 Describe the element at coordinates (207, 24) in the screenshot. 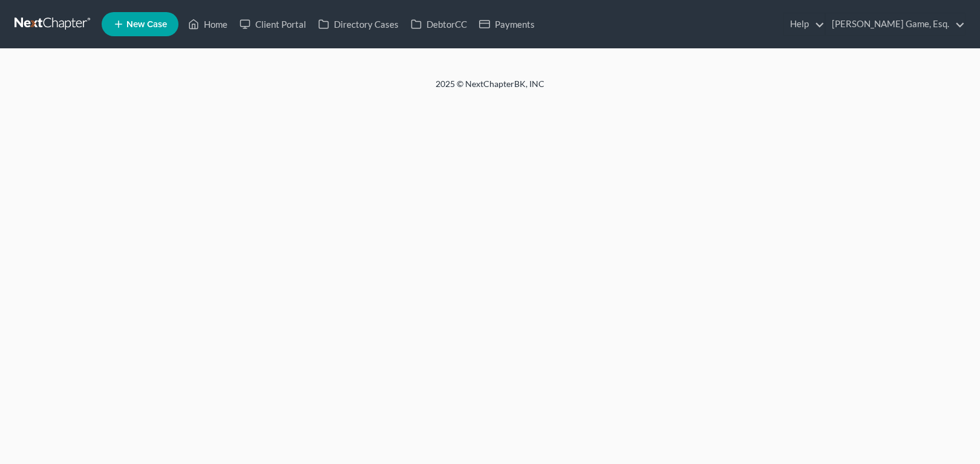

I see `a: Home` at that location.